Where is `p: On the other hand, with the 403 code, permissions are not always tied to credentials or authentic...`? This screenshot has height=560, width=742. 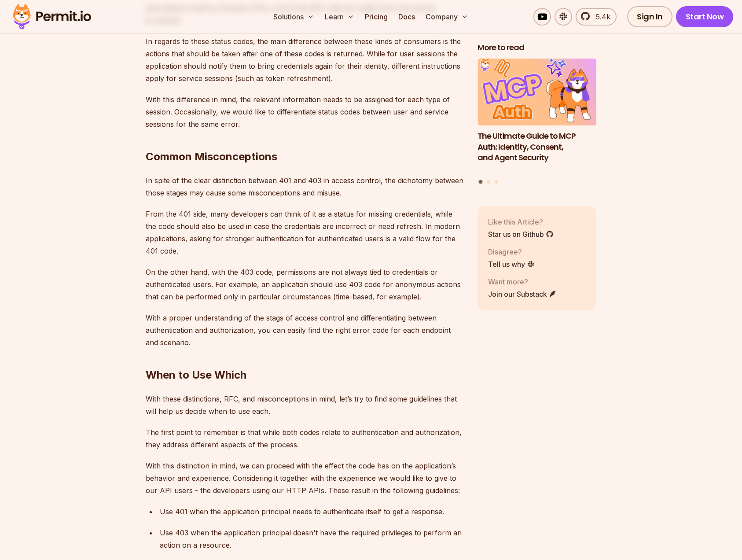
p: On the other hand, with the 403 code, permissions are not always tied to credentials or authentic... is located at coordinates (305, 284).